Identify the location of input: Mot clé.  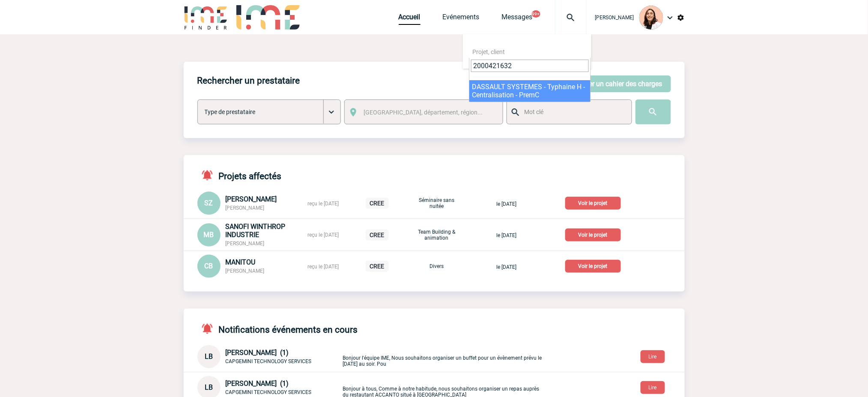
(573, 112).